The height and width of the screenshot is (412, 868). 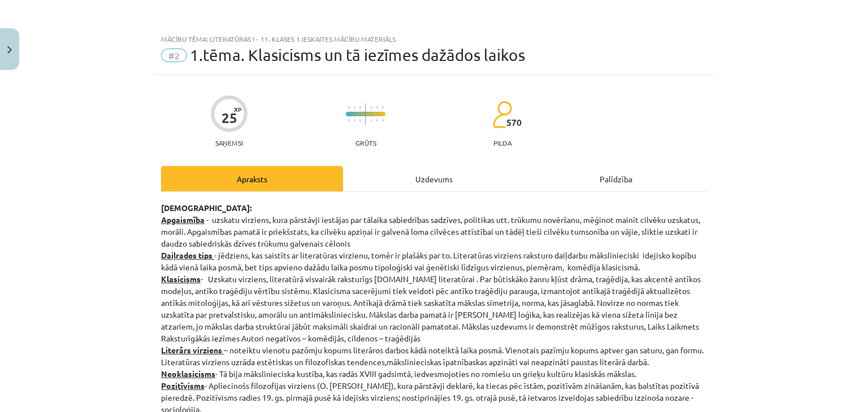 What do you see at coordinates (252, 179) in the screenshot?
I see `div: Apraksts` at bounding box center [252, 179].